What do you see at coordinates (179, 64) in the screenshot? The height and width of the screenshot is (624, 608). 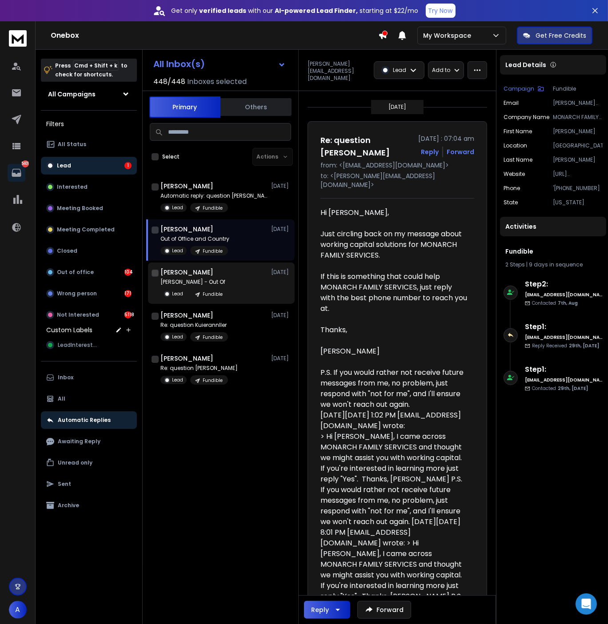 I see `h1: All Inbox(s)` at bounding box center [179, 64].